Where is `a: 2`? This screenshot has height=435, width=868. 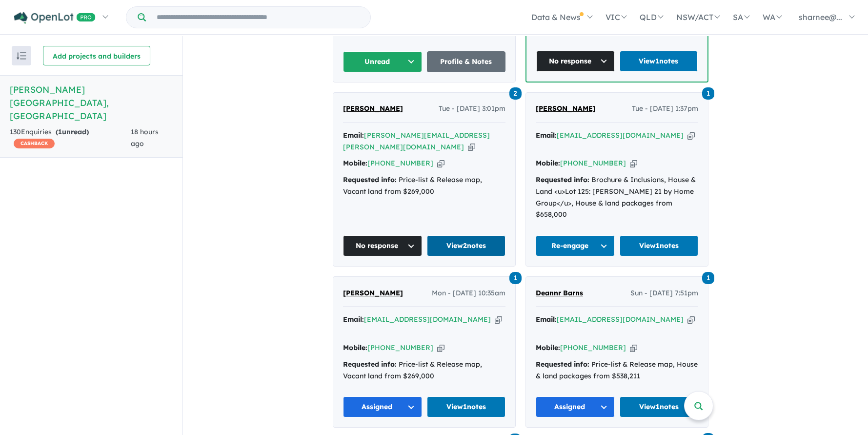
a: 2 is located at coordinates (515, 93).